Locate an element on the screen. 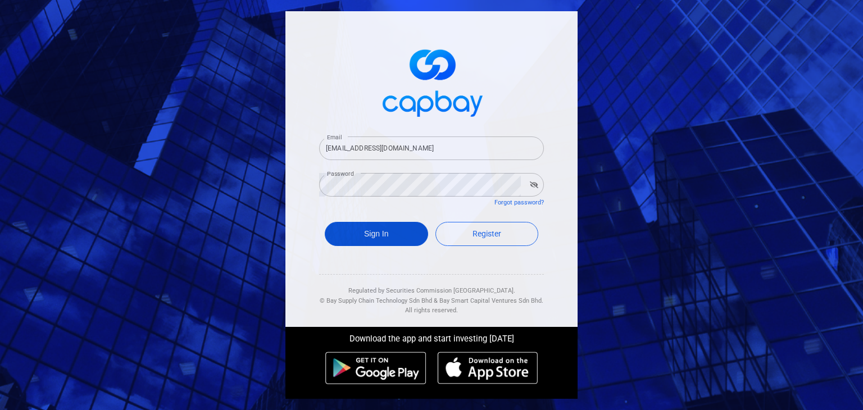 Image resolution: width=863 pixels, height=410 pixels. img: android is located at coordinates (376, 368).